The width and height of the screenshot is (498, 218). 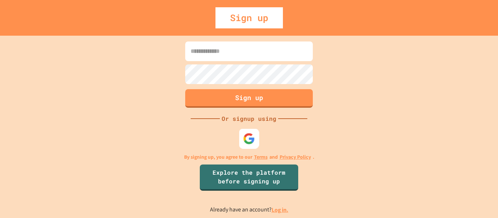 What do you see at coordinates (249, 138) in the screenshot?
I see `img: google-icon.svg` at bounding box center [249, 138].